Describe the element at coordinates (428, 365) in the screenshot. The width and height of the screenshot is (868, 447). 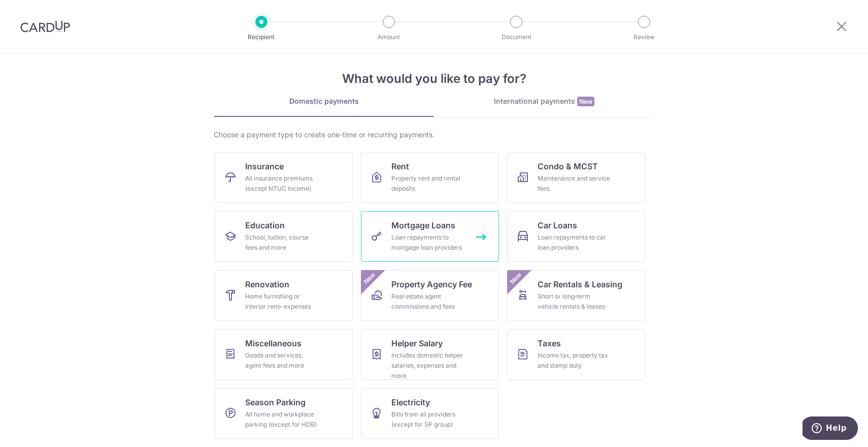
I see `div: Includes domestic helper salaries, expenses and more` at that location.